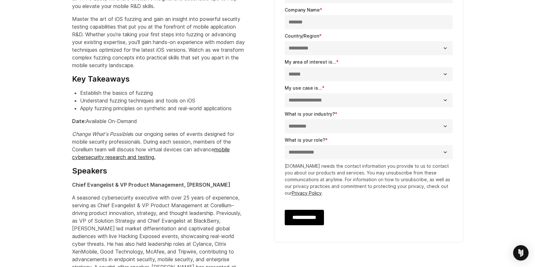 The width and height of the screenshot is (535, 267). I want to click on div: Open Intercom Messenger, so click(521, 253).